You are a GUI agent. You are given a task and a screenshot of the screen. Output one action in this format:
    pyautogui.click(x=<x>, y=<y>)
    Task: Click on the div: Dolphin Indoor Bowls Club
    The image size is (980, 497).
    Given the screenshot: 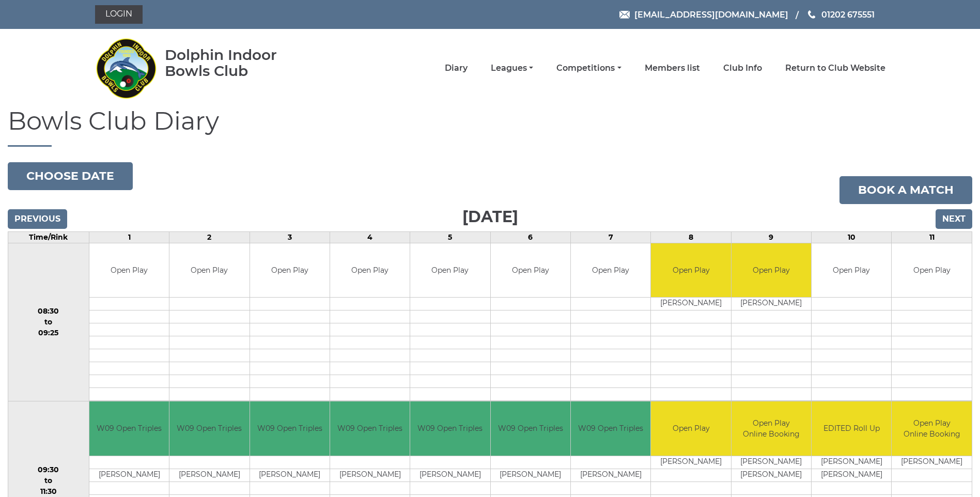 What is the action you would take?
    pyautogui.click(x=237, y=63)
    